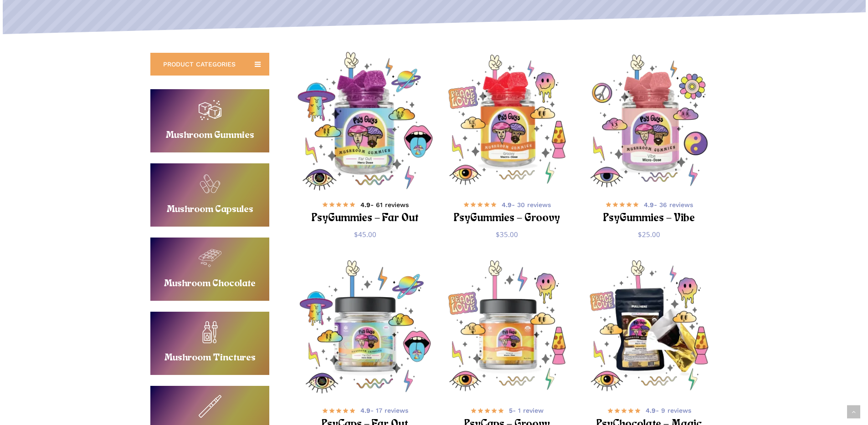 The image size is (868, 425). Describe the element at coordinates (527, 205) in the screenshot. I see `span: - 30 reviews` at that location.